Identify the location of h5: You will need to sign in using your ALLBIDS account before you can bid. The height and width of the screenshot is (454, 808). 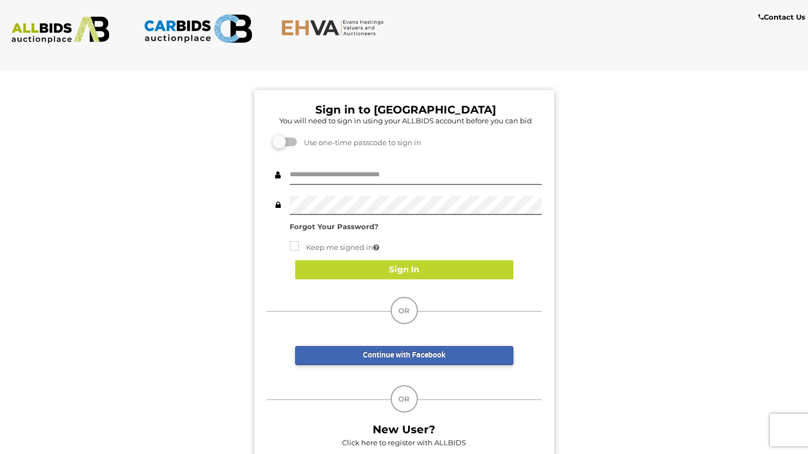
(406, 121).